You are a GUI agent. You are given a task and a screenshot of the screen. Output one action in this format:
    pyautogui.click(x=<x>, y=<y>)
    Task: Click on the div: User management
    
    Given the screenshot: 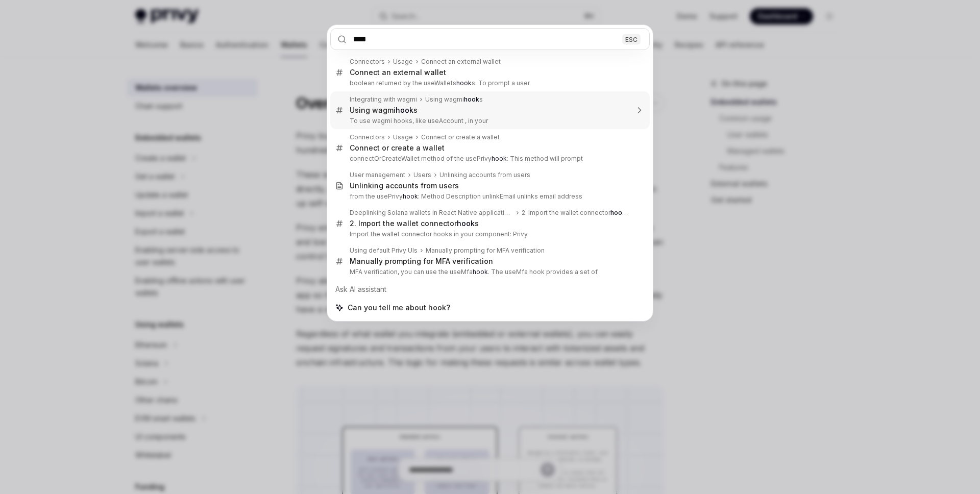 What is the action you would take?
    pyautogui.click(x=377, y=175)
    